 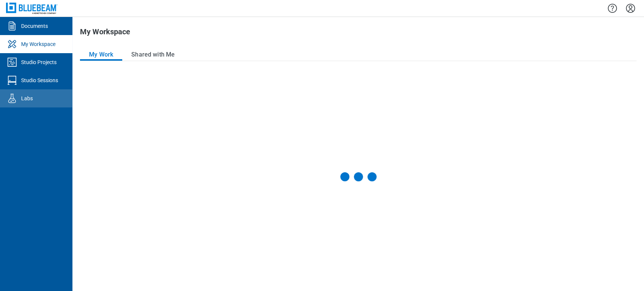 What do you see at coordinates (39, 62) in the screenshot?
I see `div: Studio Projects` at bounding box center [39, 62].